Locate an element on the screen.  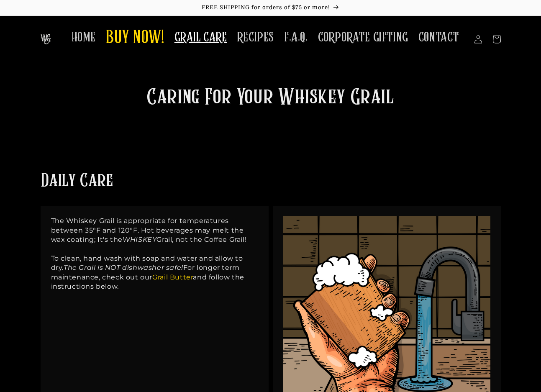
a: HOME is located at coordinates (84, 37).